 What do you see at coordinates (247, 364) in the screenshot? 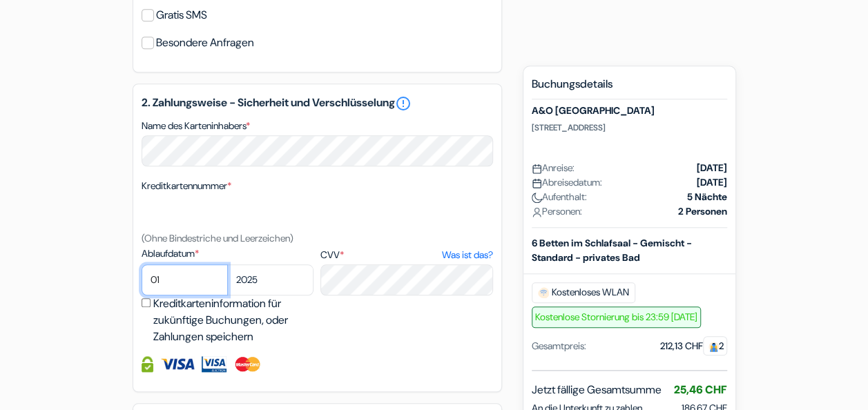
I see `img: Master Card` at bounding box center [247, 364].